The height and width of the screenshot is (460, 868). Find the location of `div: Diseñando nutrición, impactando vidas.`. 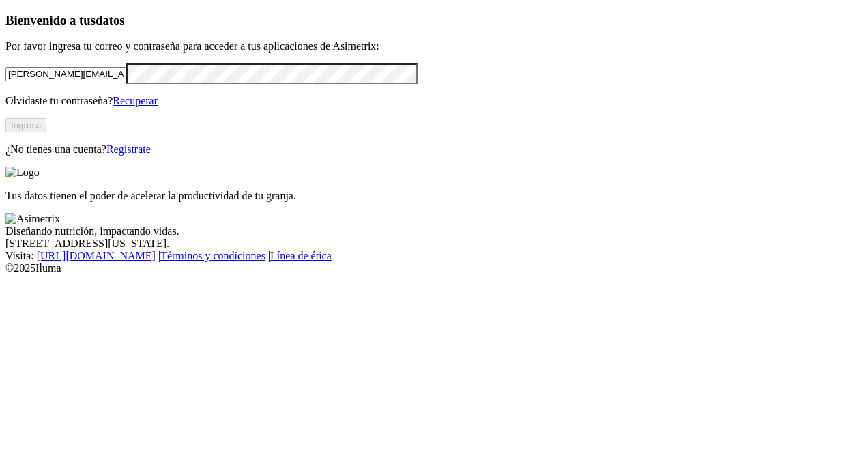

div: Diseñando nutrición, impactando vidas. is located at coordinates (434, 232).